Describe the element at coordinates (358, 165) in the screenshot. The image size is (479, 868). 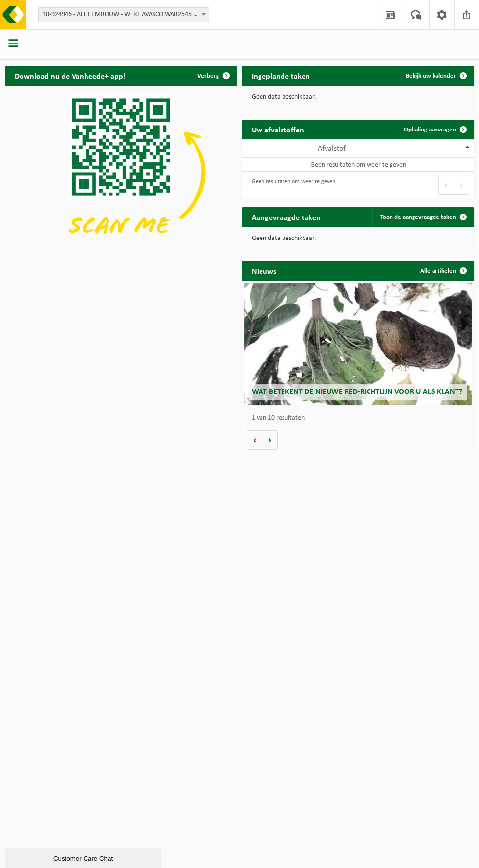
I see `td: Geen resultaten om weer te geven` at that location.